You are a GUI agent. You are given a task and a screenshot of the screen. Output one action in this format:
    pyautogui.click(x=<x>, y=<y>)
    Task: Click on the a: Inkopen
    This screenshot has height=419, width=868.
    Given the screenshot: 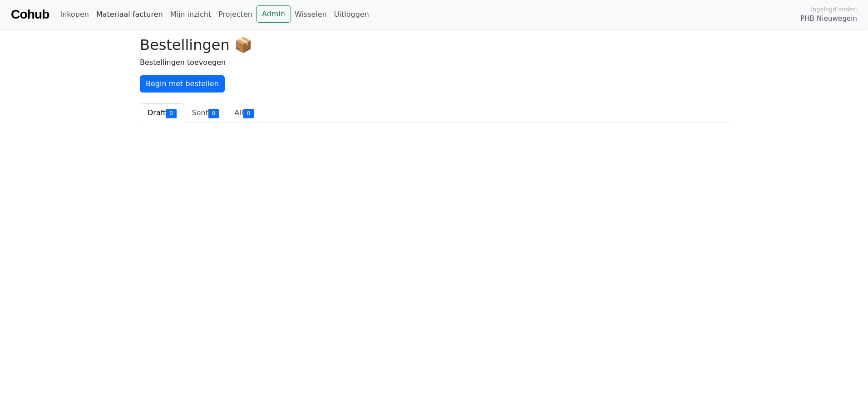 What is the action you would take?
    pyautogui.click(x=74, y=15)
    